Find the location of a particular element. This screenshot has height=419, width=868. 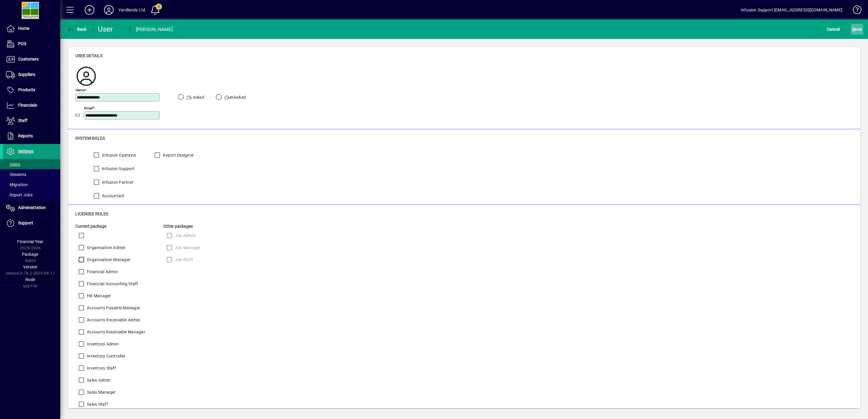

a: Reports is located at coordinates (32, 136).